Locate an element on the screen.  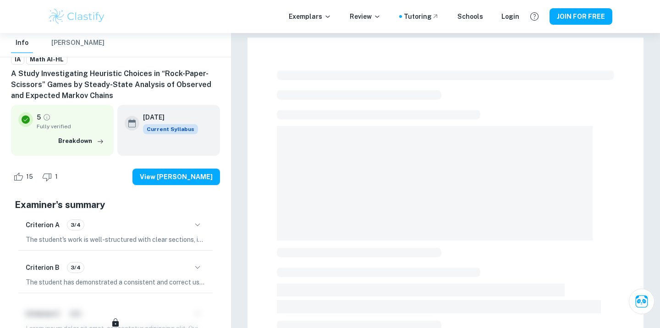
p: Review is located at coordinates (365, 16).